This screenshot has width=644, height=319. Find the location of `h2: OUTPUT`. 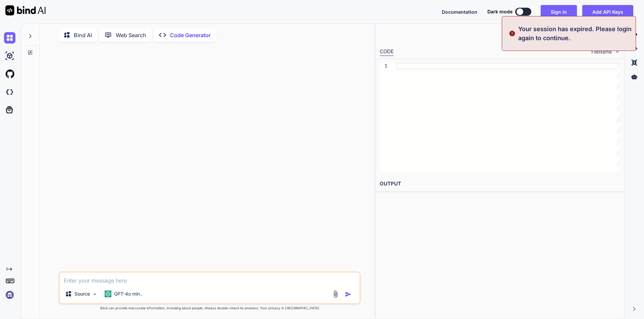

h2: OUTPUT is located at coordinates (500, 184).